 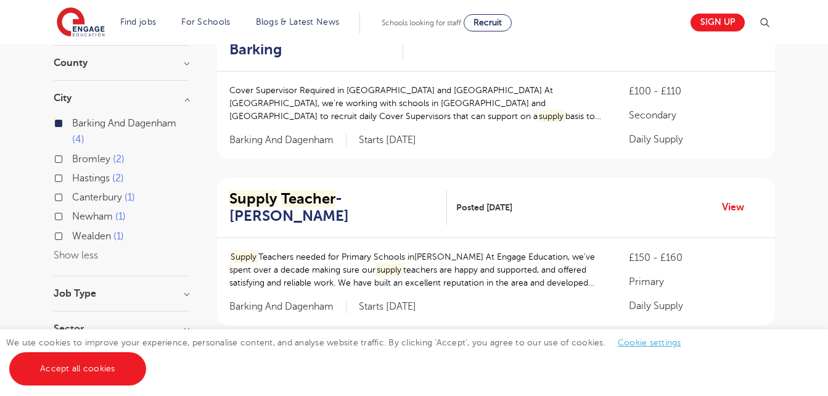 What do you see at coordinates (76, 215) in the screenshot?
I see `input: Newham 1` at bounding box center [76, 215].